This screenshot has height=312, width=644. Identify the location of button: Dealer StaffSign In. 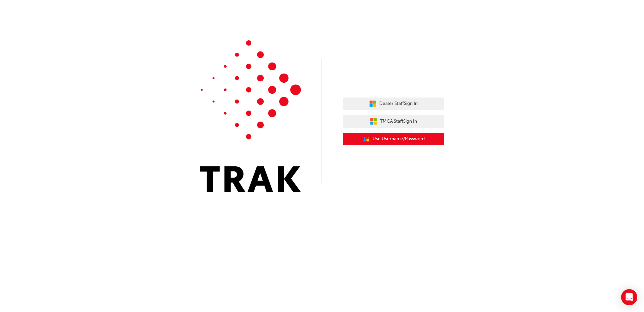
(393, 104).